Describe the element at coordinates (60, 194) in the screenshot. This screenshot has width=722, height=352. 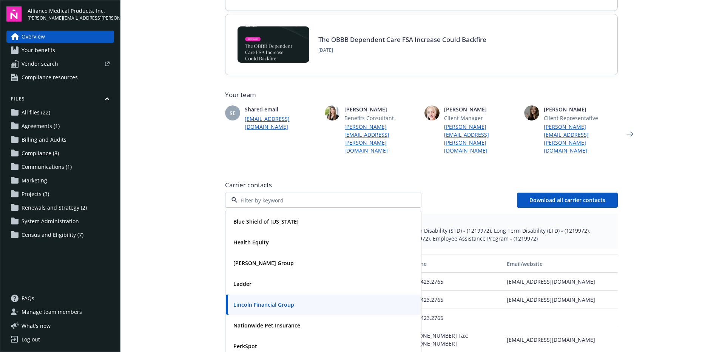
I see `a: Projects (3)` at that location.